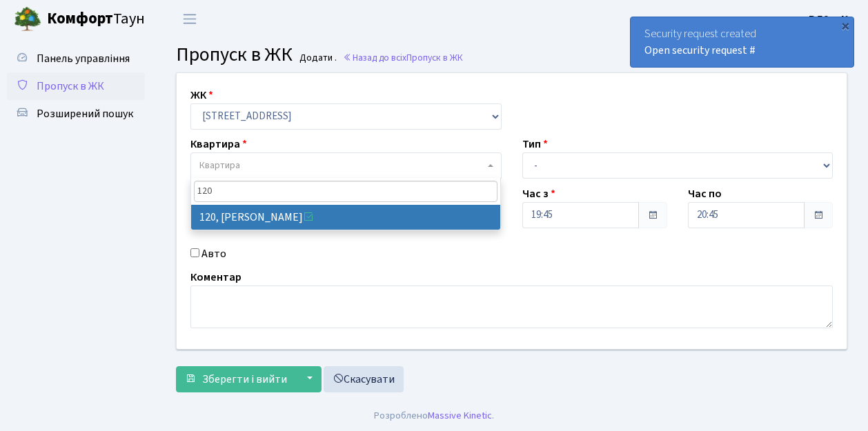  Describe the element at coordinates (830, 19) in the screenshot. I see `b: ВЛ2 -. К.` at that location.